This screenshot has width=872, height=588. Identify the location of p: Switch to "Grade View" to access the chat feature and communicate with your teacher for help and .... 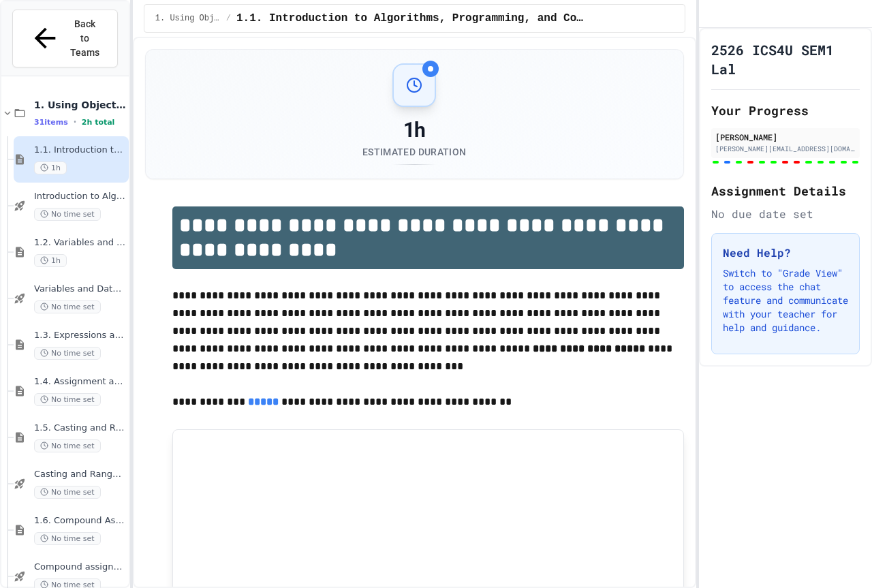
(785, 300).